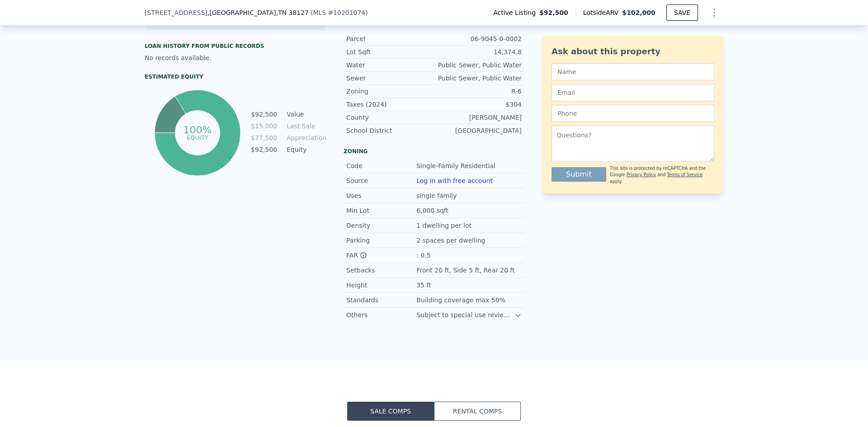  What do you see at coordinates (517, 12) in the screenshot?
I see `span: Active Listing` at bounding box center [517, 12].